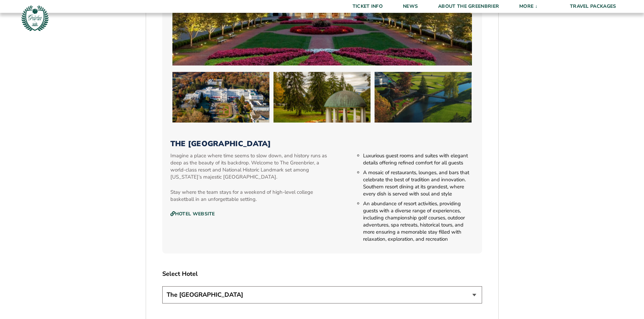  Describe the element at coordinates (322, 274) in the screenshot. I see `label: Select Hotel` at that location.